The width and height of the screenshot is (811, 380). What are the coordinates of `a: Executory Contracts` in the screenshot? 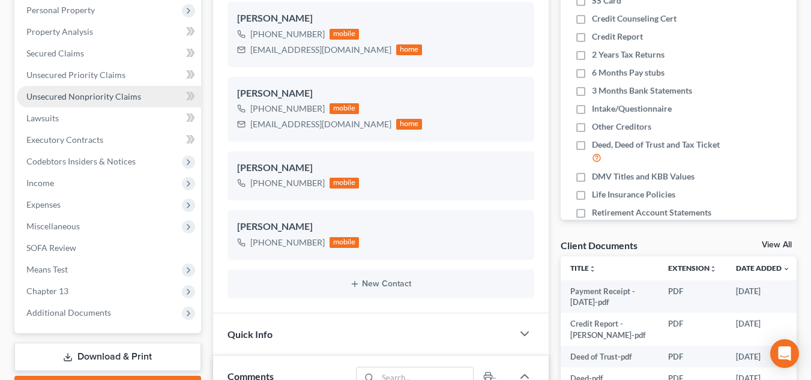 It's located at (109, 140).